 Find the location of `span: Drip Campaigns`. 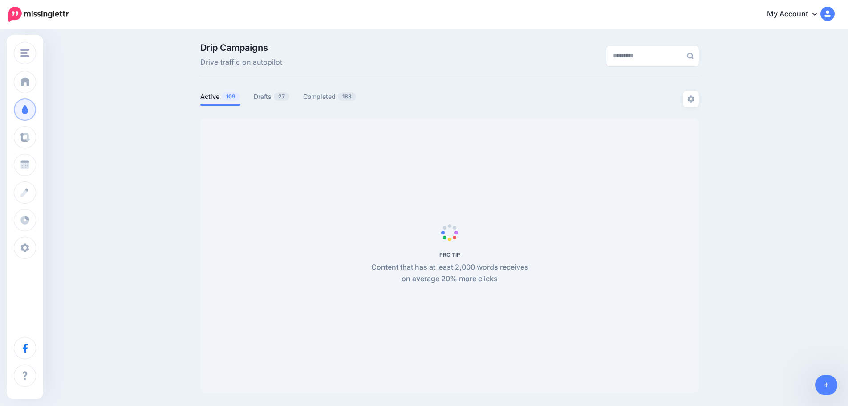

span: Drip Campaigns is located at coordinates (241, 48).